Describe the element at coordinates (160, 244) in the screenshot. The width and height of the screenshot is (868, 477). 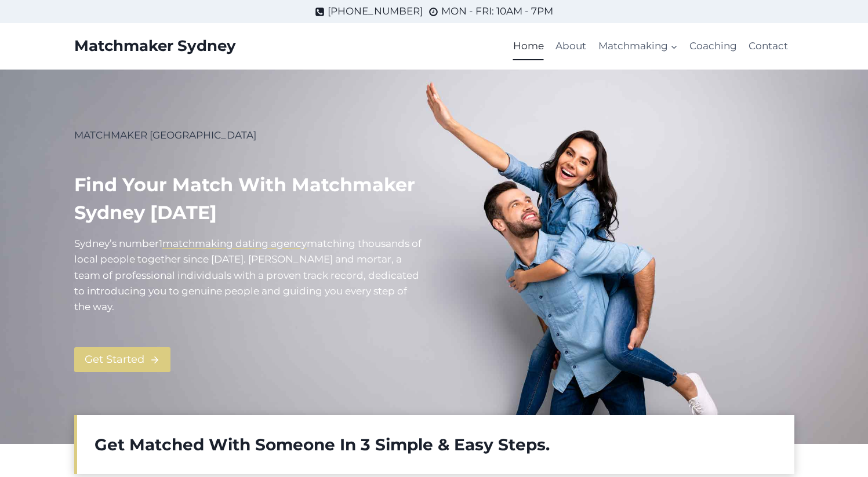
I see `mark: 1` at that location.